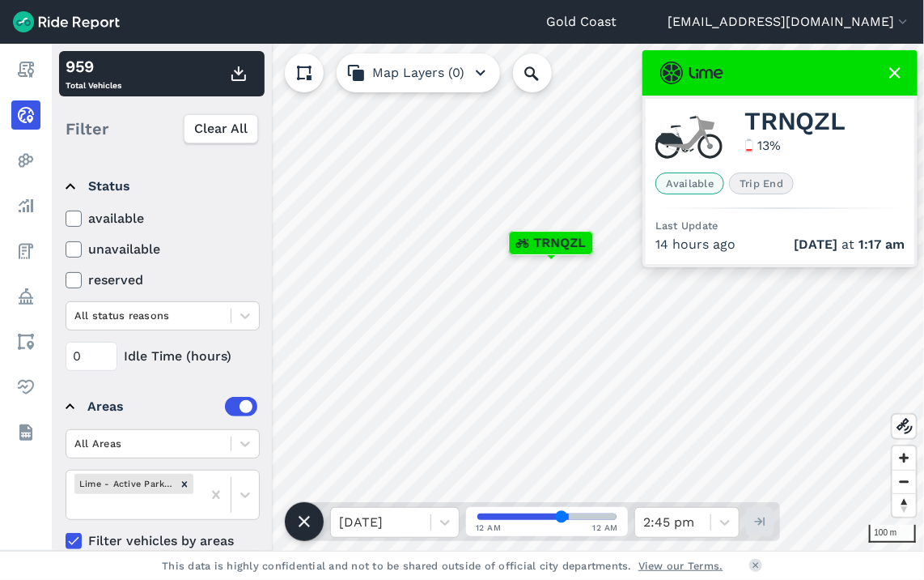 The height and width of the screenshot is (580, 924). What do you see at coordinates (26, 115) in the screenshot?
I see `a: Realtime` at bounding box center [26, 115].